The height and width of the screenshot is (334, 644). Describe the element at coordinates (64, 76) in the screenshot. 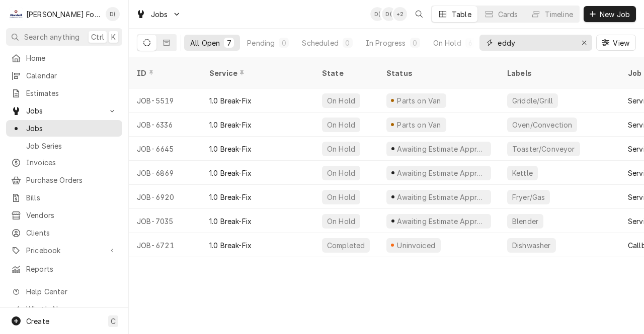

I see `a: Calendar` at that location.